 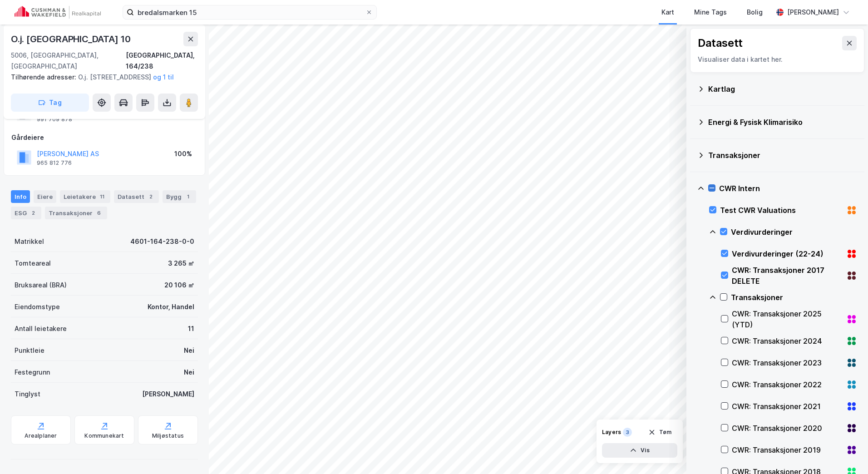 What do you see at coordinates (104, 435) in the screenshot?
I see `div: Kommunekart` at bounding box center [104, 435].